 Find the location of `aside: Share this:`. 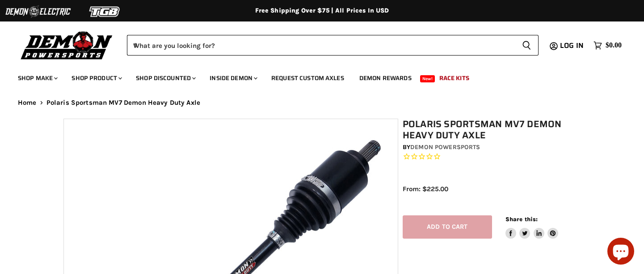

aside: Share this: is located at coordinates (532, 227).